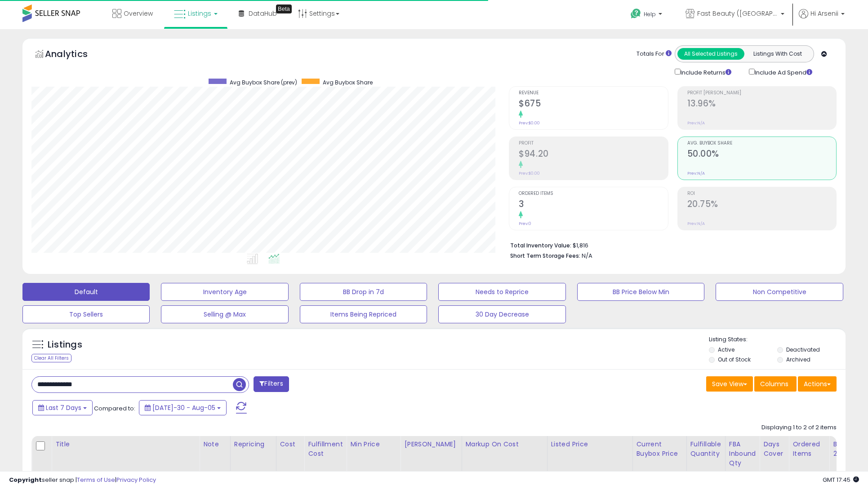 Image resolution: width=868 pixels, height=489 pixels. What do you see at coordinates (253, 444) in the screenshot?
I see `div: Repricing` at bounding box center [253, 444].